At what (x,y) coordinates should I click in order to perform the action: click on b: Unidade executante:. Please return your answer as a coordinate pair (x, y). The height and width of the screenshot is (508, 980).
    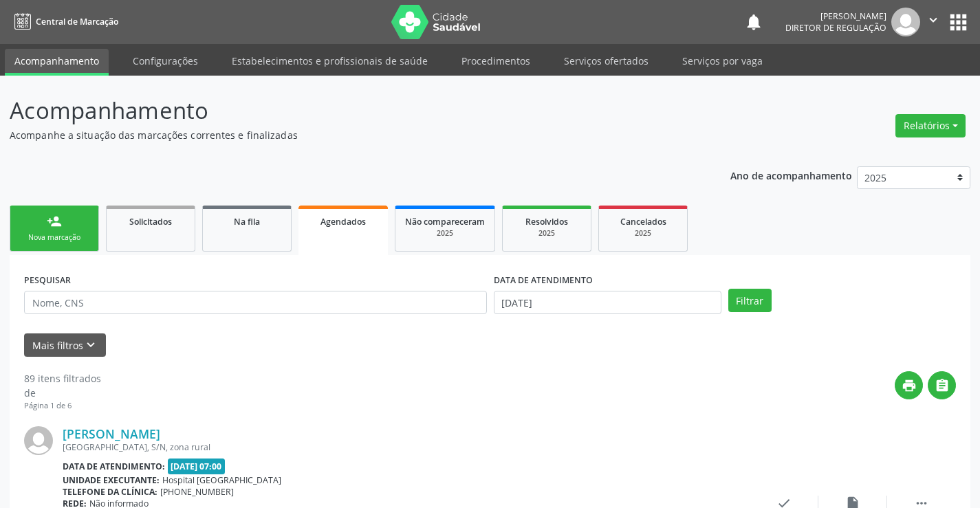
    Looking at the image, I should click on (111, 480).